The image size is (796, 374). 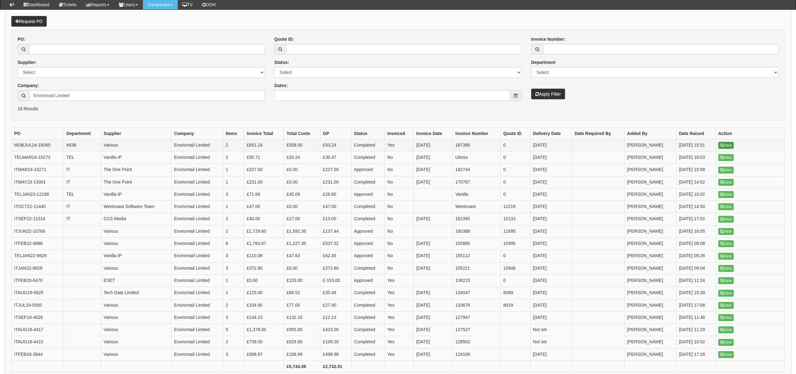 I want to click on td: £372.80, so click(x=336, y=268).